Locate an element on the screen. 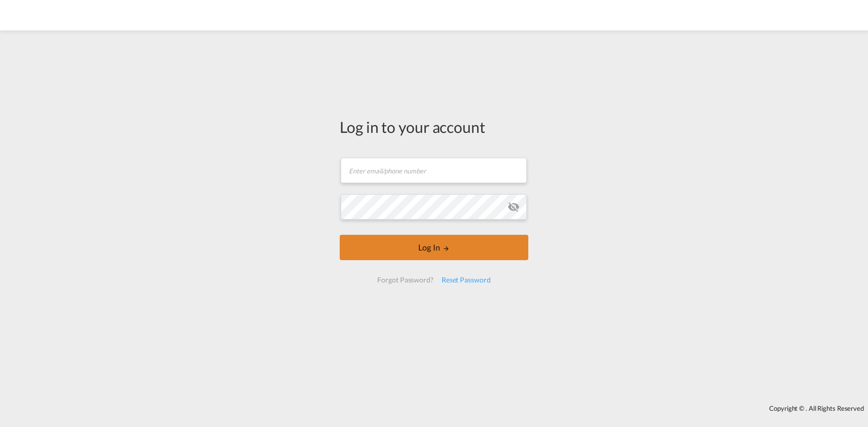 The image size is (868, 427). div: Reset Password is located at coordinates (466, 280).